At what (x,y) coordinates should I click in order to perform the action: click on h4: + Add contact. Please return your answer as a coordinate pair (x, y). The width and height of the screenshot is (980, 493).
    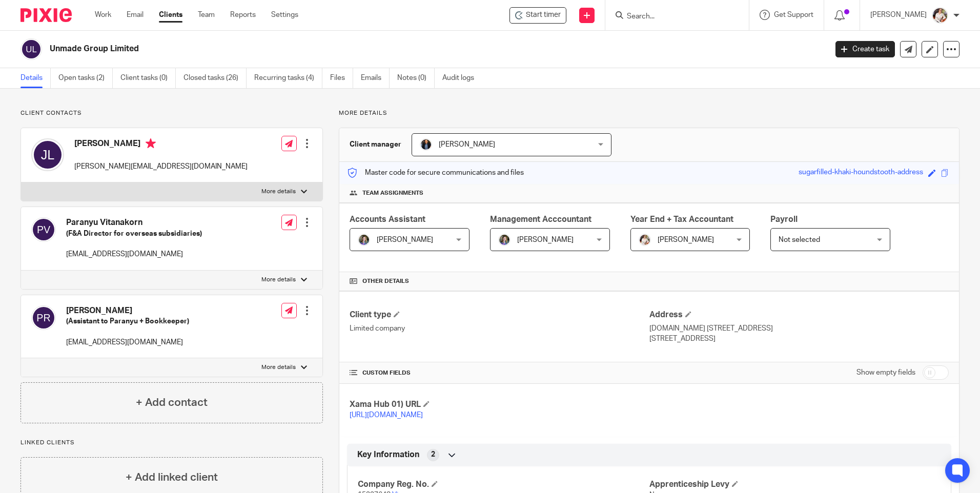
    Looking at the image, I should click on (172, 402).